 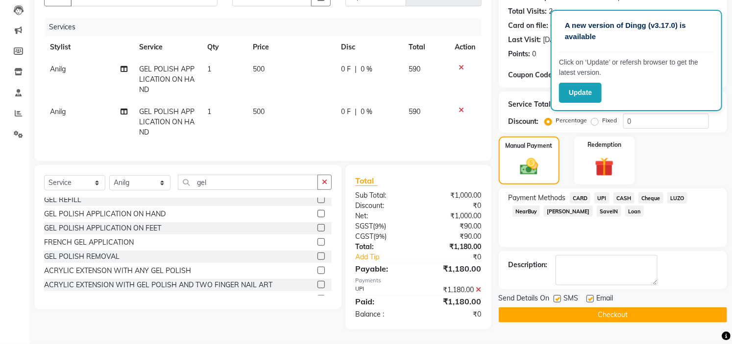 I want to click on div: Sub Total:, so click(x=383, y=195).